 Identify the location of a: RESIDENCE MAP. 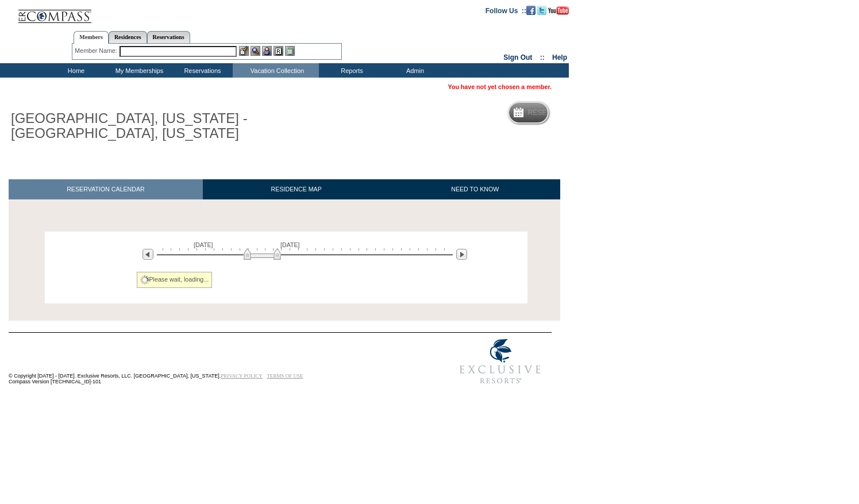
(297, 189).